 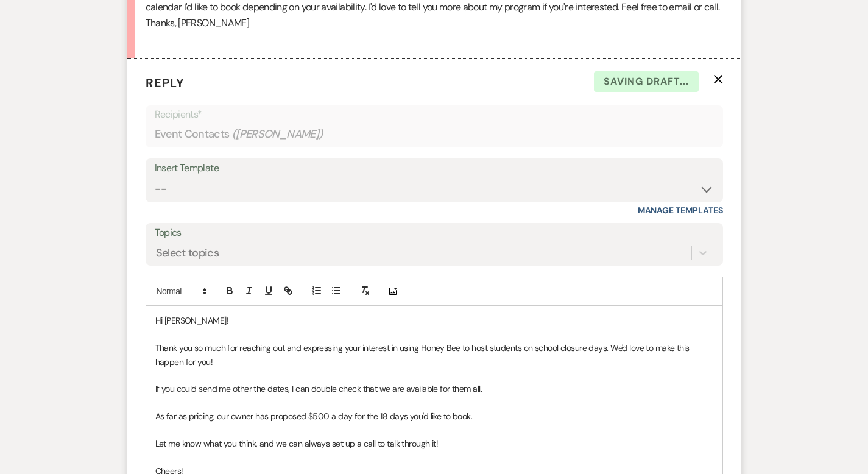 I want to click on span: Saving draft..., so click(x=646, y=82).